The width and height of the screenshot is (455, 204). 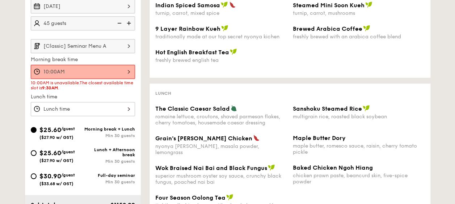 What do you see at coordinates (211, 168) in the screenshot?
I see `span: Wok Braised Nai Bai and Black Fungus` at bounding box center [211, 168].